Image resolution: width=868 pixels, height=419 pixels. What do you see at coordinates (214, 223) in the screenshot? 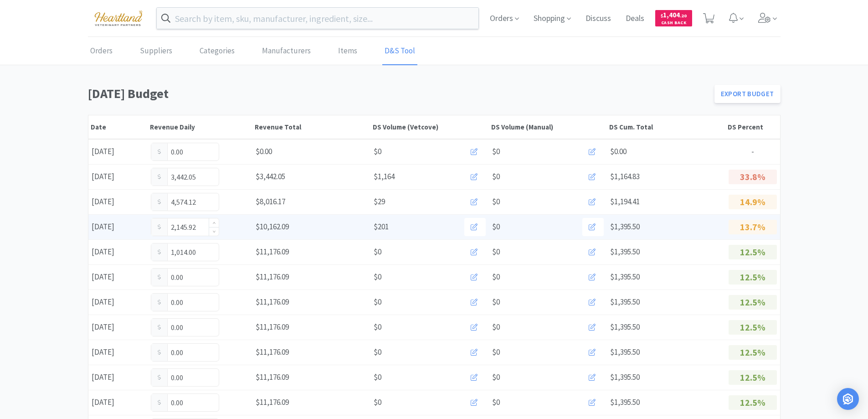
I see `span: Increase Value` at bounding box center [214, 223].